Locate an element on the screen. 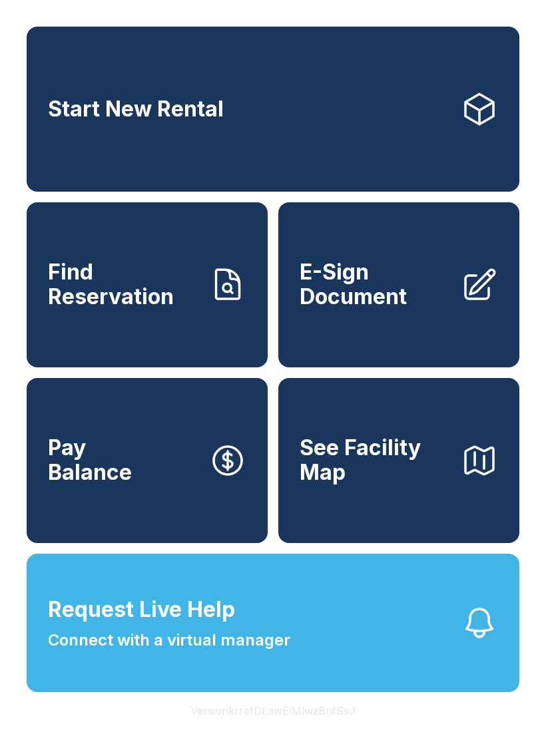 This screenshot has width=546, height=756. a: Find Reservation is located at coordinates (147, 285).